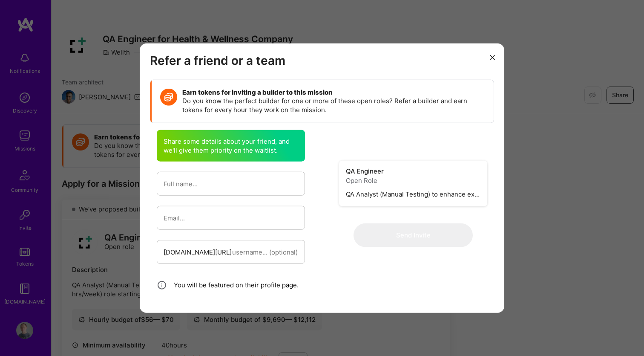  What do you see at coordinates (231, 217) in the screenshot?
I see `input: Email...` at bounding box center [231, 217].